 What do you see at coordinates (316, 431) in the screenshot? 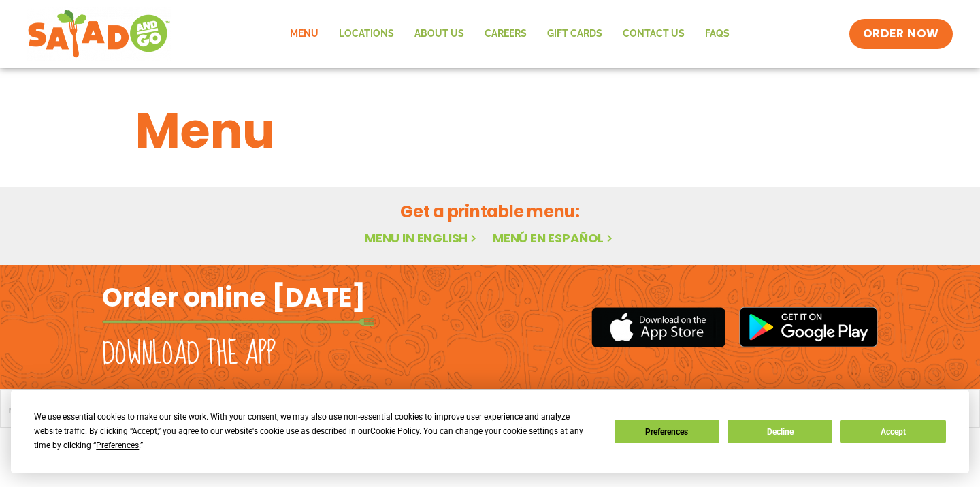
I see `div: We use essential cookies to make our site work. With your consent, we may also use non-essential ...` at bounding box center [316, 431].